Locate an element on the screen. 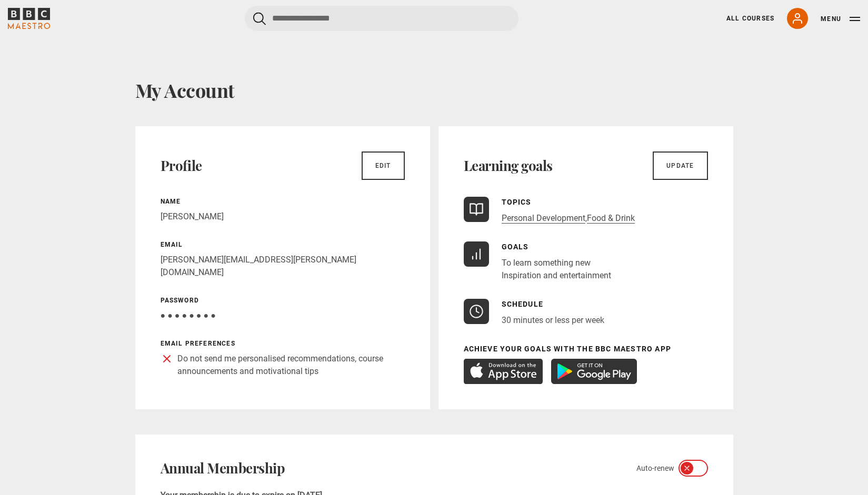 The image size is (868, 495). h1: My Account is located at coordinates (434, 90).